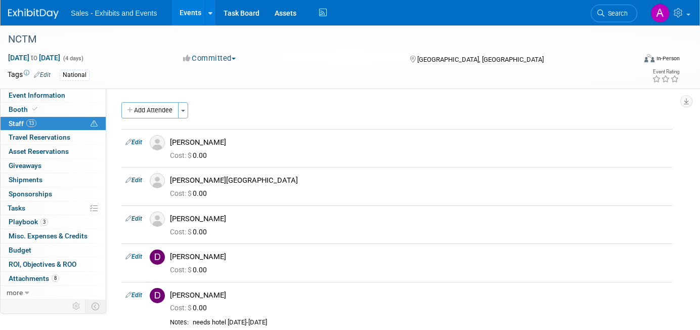  What do you see at coordinates (53, 278) in the screenshot?
I see `a: Attachments8` at bounding box center [53, 278].